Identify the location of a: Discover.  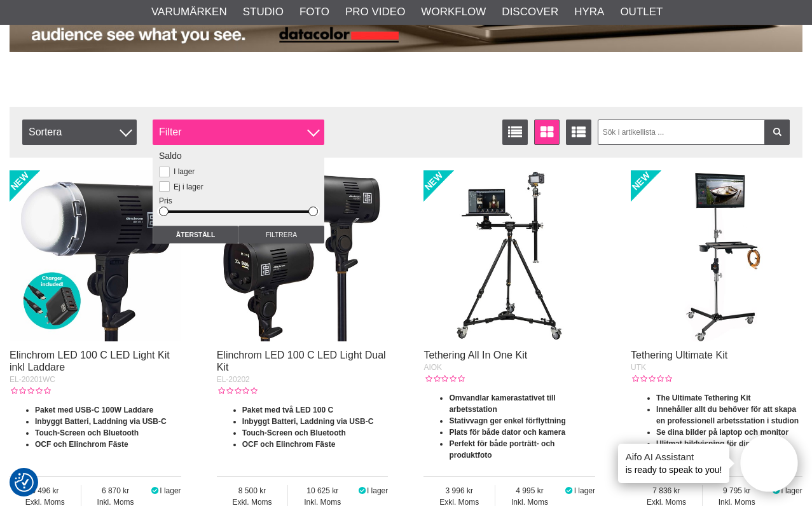
(530, 12).